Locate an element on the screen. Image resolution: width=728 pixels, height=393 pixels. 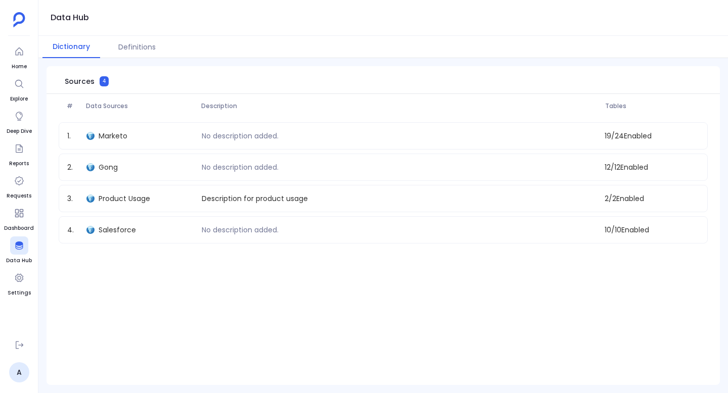
a: Dashboard is located at coordinates (19, 218).